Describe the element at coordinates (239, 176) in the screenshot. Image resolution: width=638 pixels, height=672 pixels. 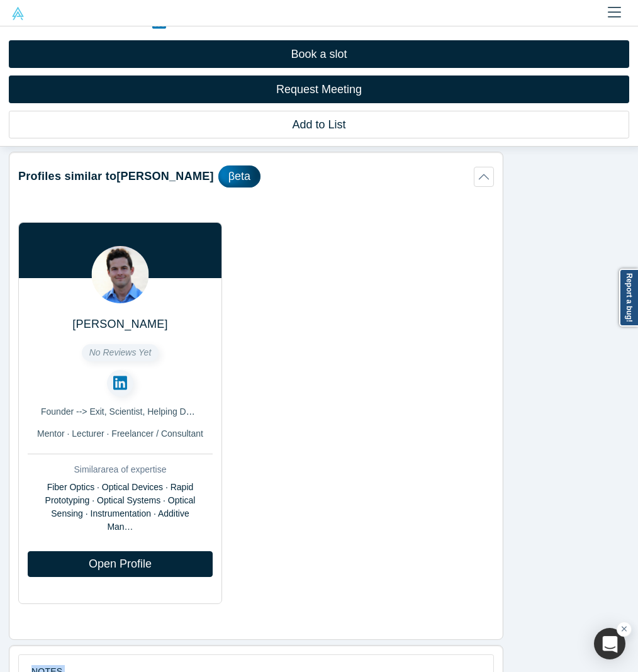
I see `div: βeta` at that location.